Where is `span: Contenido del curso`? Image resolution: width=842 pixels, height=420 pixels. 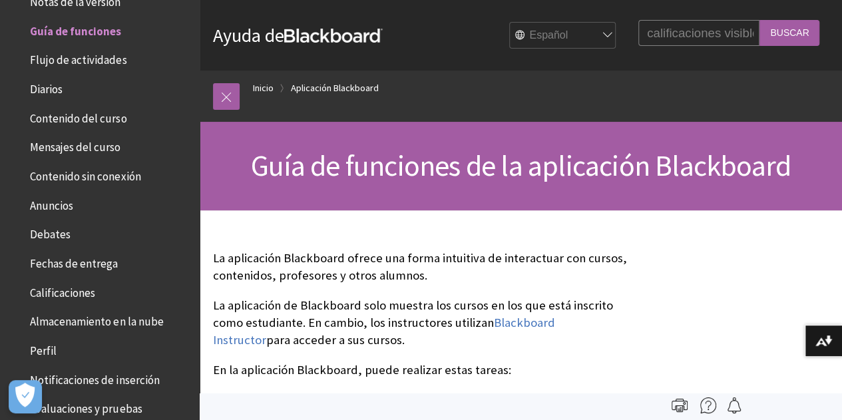
span: Contenido del curso is located at coordinates (78, 116).